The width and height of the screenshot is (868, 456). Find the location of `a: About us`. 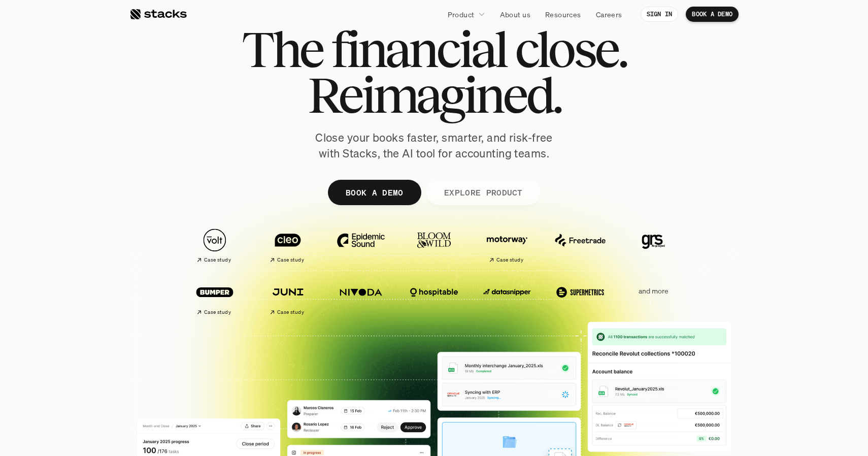

a: About us is located at coordinates (515, 14).